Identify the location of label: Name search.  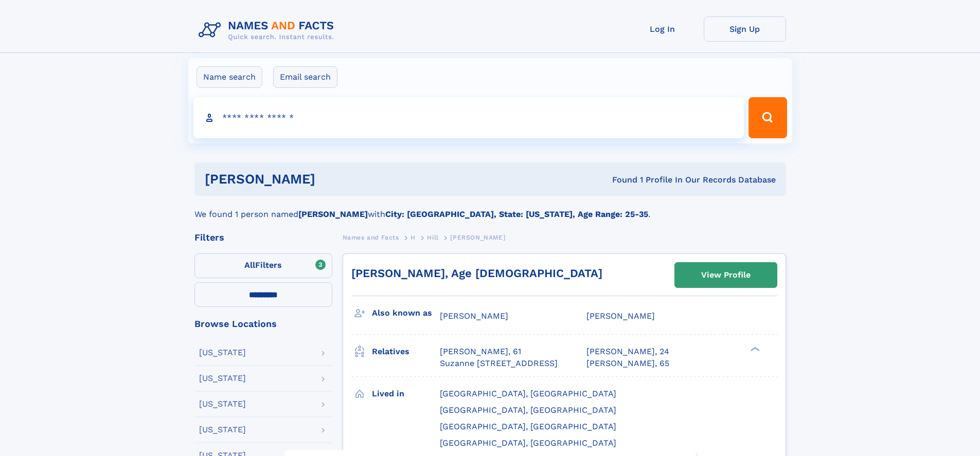
(229, 77).